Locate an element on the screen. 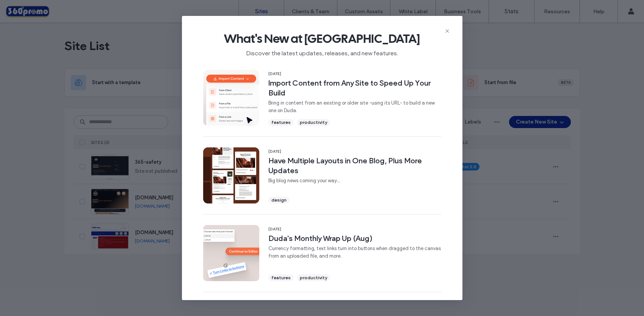 This screenshot has width=644, height=316. span: Currency formatting, text links turn into buttons when dragged to the canvas from an uploaded fil... is located at coordinates (355, 252).